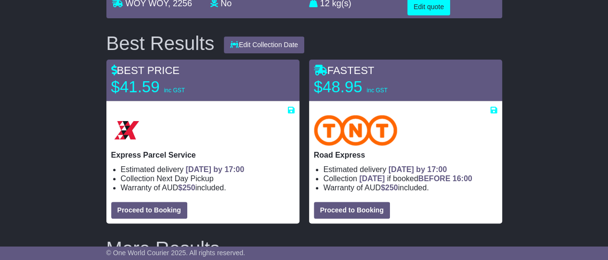 The width and height of the screenshot is (608, 260). I want to click on p: $41.59, so click(171, 87).